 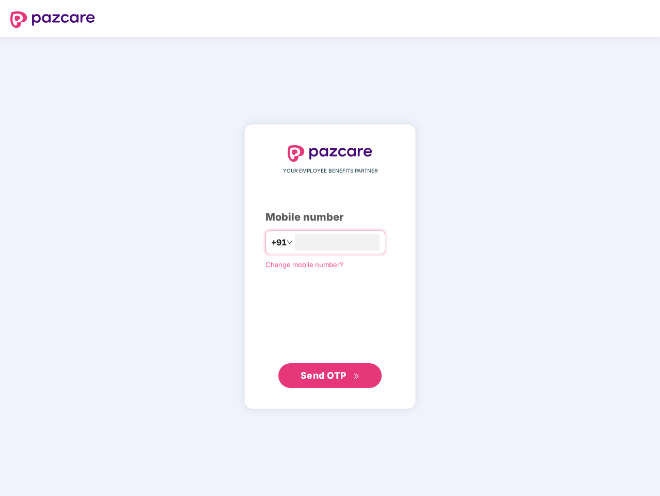 I want to click on a: Change mobile number?, so click(x=304, y=264).